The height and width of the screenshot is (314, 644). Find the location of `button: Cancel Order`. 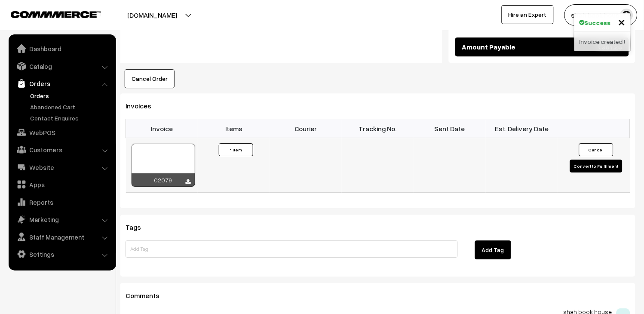

button: Cancel Order is located at coordinates (150, 78).